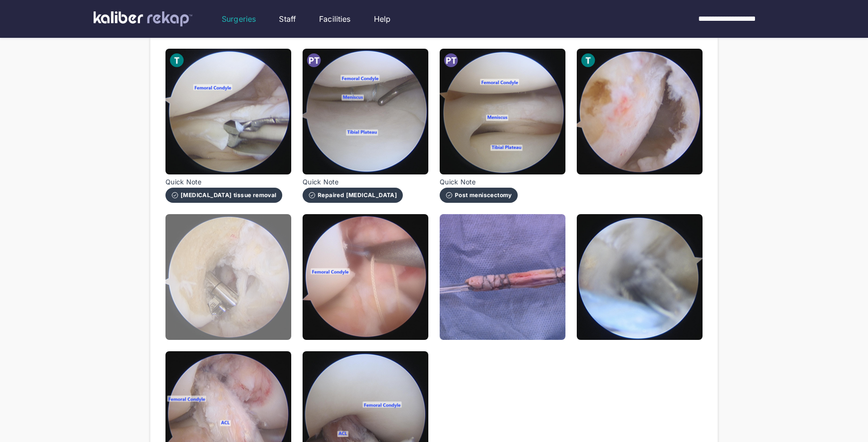 The width and height of the screenshot is (868, 442). What do you see at coordinates (288, 19) in the screenshot?
I see `a: Staff` at bounding box center [288, 19].